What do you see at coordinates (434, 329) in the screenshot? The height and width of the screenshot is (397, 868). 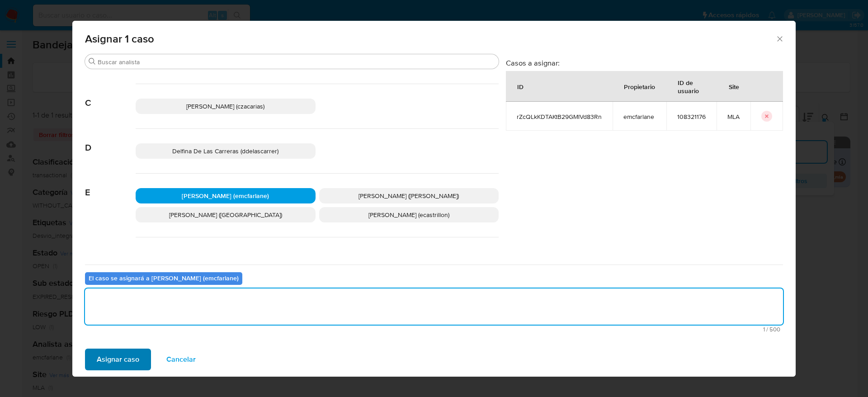 I see `span: Máximo 500 caracteres` at bounding box center [434, 329].